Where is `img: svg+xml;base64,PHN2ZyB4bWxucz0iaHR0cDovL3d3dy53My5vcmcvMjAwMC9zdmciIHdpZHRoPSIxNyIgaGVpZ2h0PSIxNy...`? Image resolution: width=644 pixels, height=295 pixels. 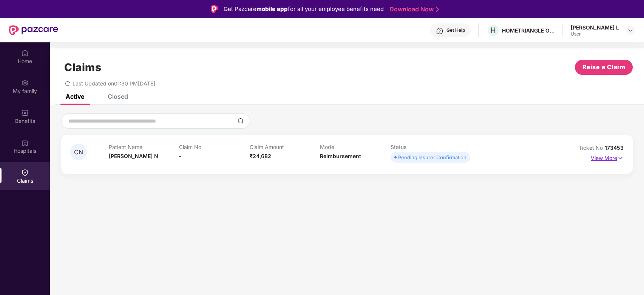
img: svg+xml;base64,PHN2ZyB4bWxucz0iaHR0cDovL3d3dy53My5vcmcvMjAwMC9zdmciIHdpZHRoPSIxNyIgaGVpZ2h0PSIxNy... is located at coordinates (620, 158).